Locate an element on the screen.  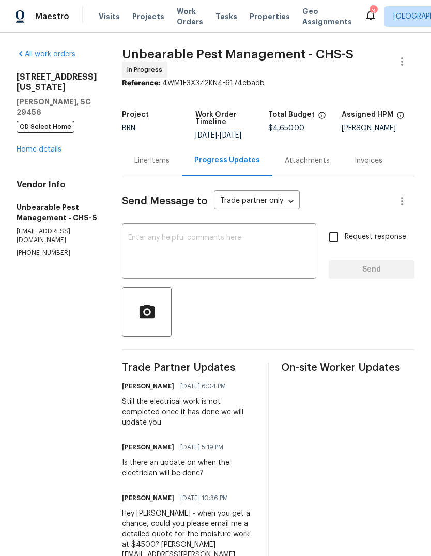
b: Reference: is located at coordinates (141, 83).